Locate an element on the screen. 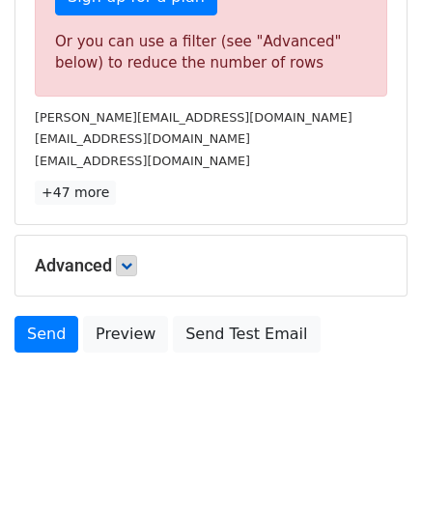 This screenshot has height=511, width=422. h5: Advanced is located at coordinates (211, 266).